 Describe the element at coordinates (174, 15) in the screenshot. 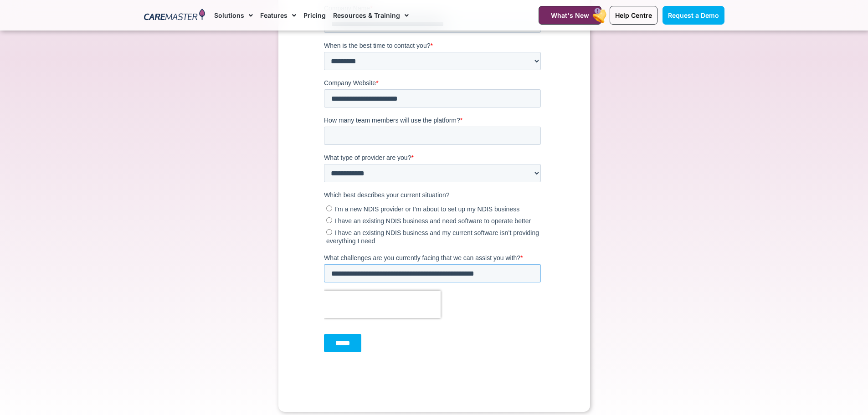

I see `img: CareMaster Logo` at that location.